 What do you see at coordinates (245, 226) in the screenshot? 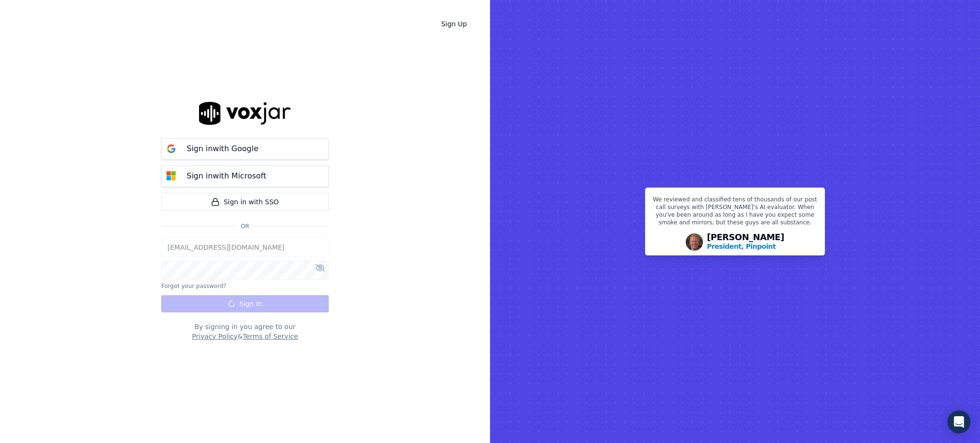
I see `span: Or` at bounding box center [245, 226].